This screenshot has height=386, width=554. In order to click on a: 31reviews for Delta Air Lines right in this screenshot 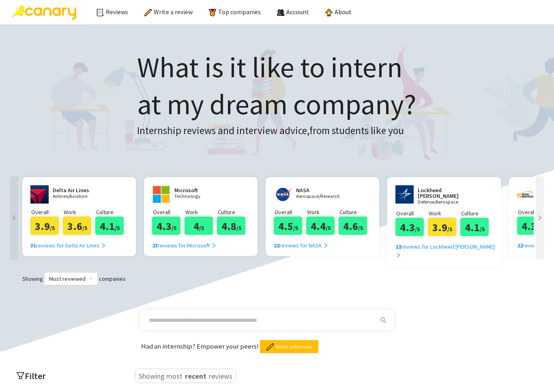, I will do `click(68, 242)`.